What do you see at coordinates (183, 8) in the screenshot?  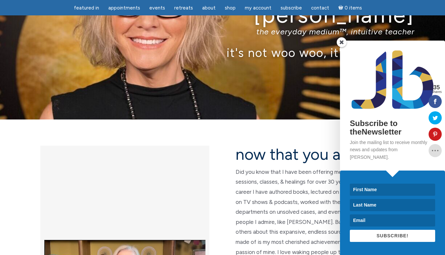 I see `span: Retreats` at bounding box center [183, 8].